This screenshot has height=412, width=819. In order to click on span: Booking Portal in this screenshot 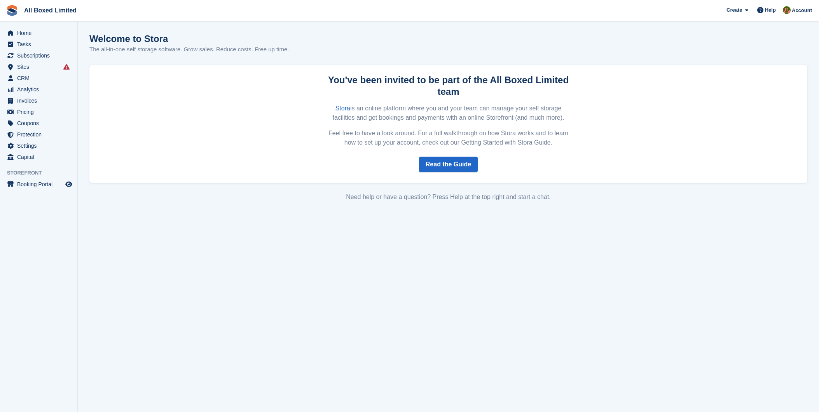, I will do `click(40, 184)`.